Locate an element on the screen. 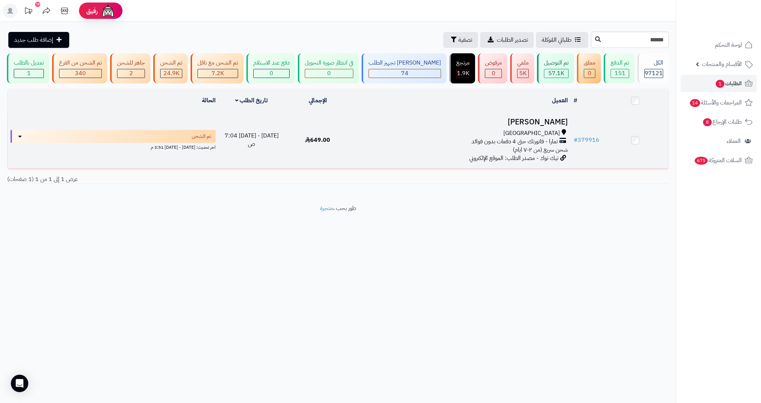 The width and height of the screenshot is (761, 403). span: 340 is located at coordinates (80, 73).